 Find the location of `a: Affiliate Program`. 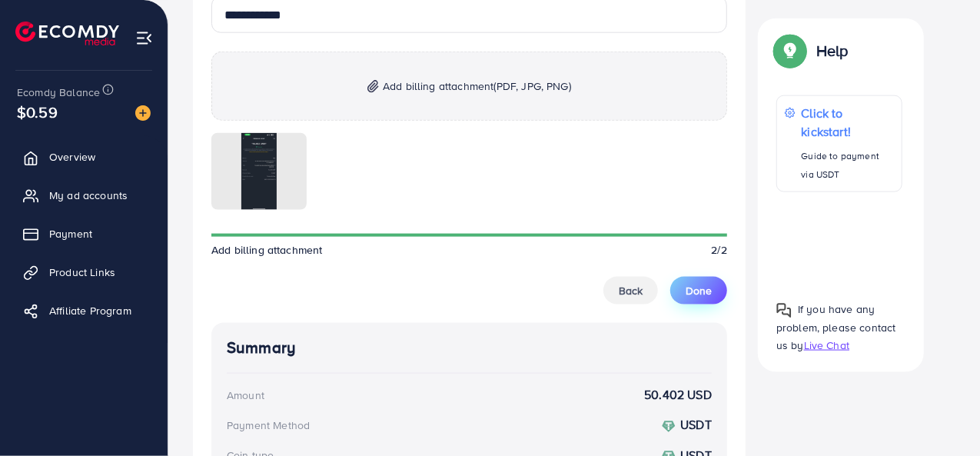

a: Affiliate Program is located at coordinates (84, 311).